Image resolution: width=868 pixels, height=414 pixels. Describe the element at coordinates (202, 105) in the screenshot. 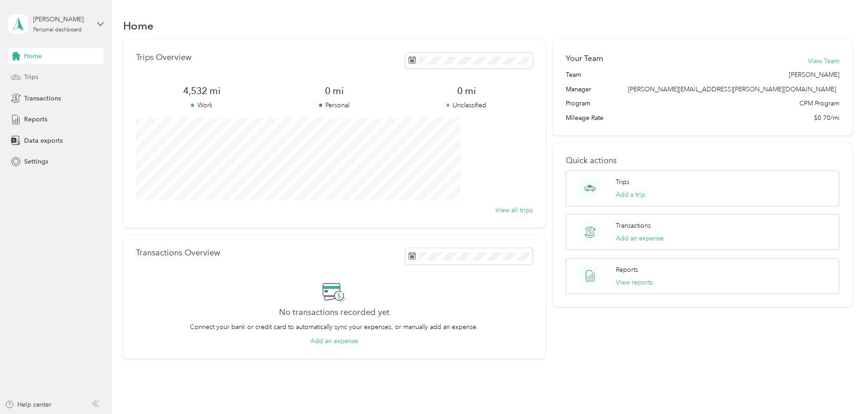

I see `p: Work` at that location.